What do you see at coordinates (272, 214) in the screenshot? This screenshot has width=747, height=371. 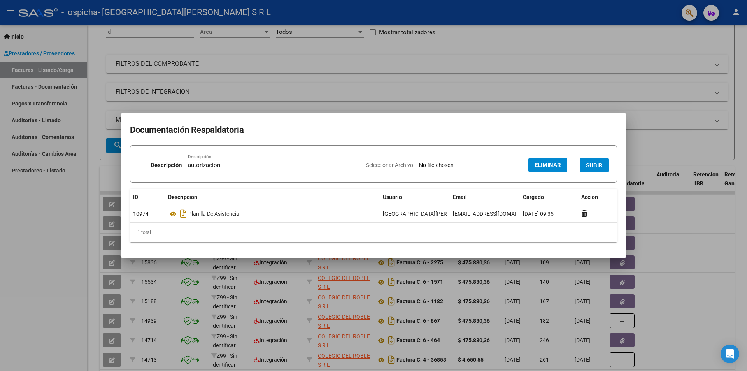 I see `div: Planilla De Asistencia` at bounding box center [272, 214].